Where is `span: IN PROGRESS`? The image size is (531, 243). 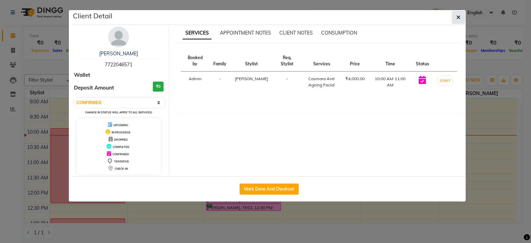 span: IN PROGRESS is located at coordinates (121, 132).